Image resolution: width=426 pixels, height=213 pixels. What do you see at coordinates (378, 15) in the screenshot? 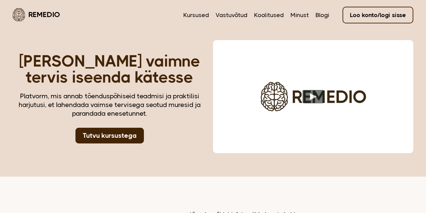
I see `a: Loo konto/logi sisse` at bounding box center [378, 15].